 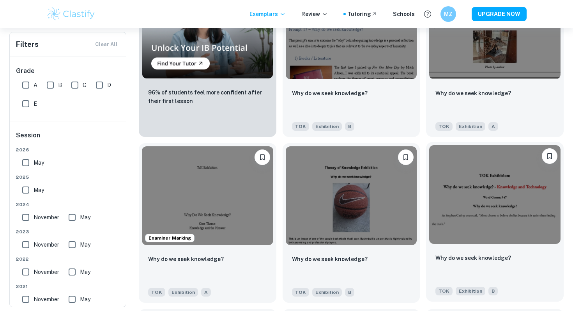 I want to click on a: Tutoring, so click(x=362, y=14).